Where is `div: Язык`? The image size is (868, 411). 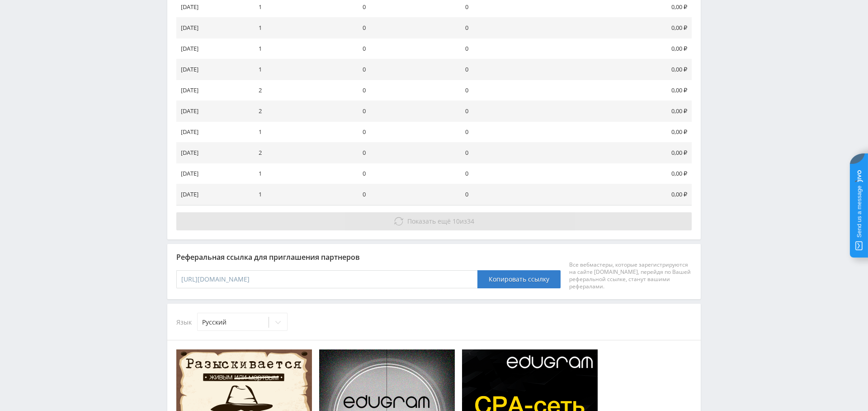 div: Язык is located at coordinates (434, 322).